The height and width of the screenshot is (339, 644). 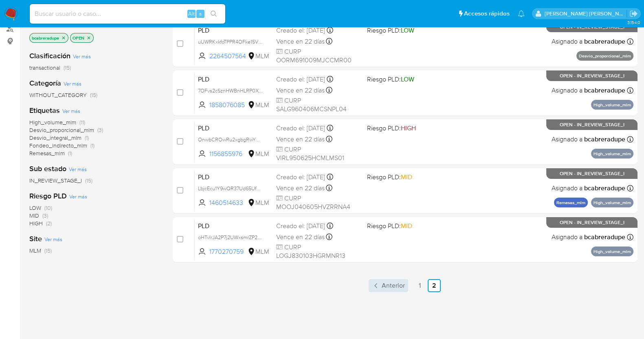 What do you see at coordinates (213, 14) in the screenshot?
I see `button: search-icon` at bounding box center [213, 14].